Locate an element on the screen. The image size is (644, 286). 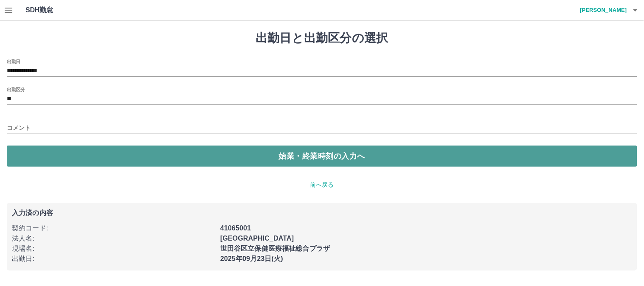
p: 法人名 : is located at coordinates (113, 239).